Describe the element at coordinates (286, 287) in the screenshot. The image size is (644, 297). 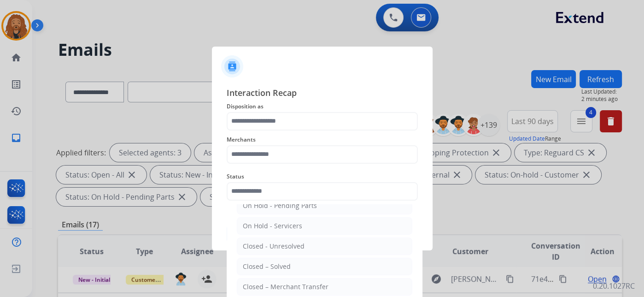
I see `div: Closed – Merchant Transfer` at that location.